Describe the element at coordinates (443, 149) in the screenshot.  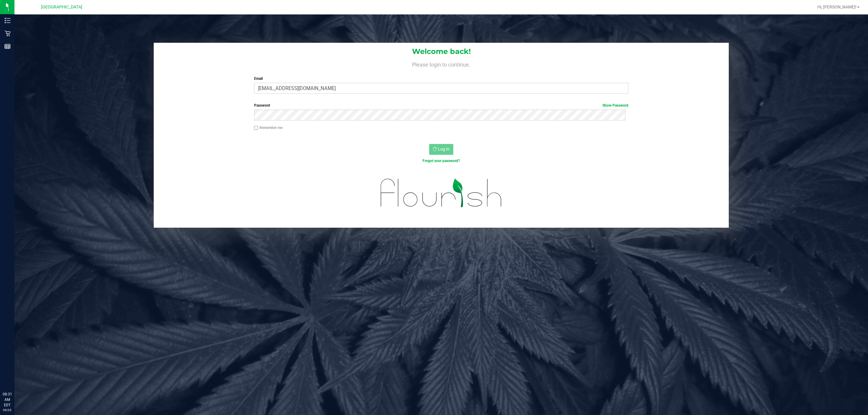
I see `span: Log In` at that location.